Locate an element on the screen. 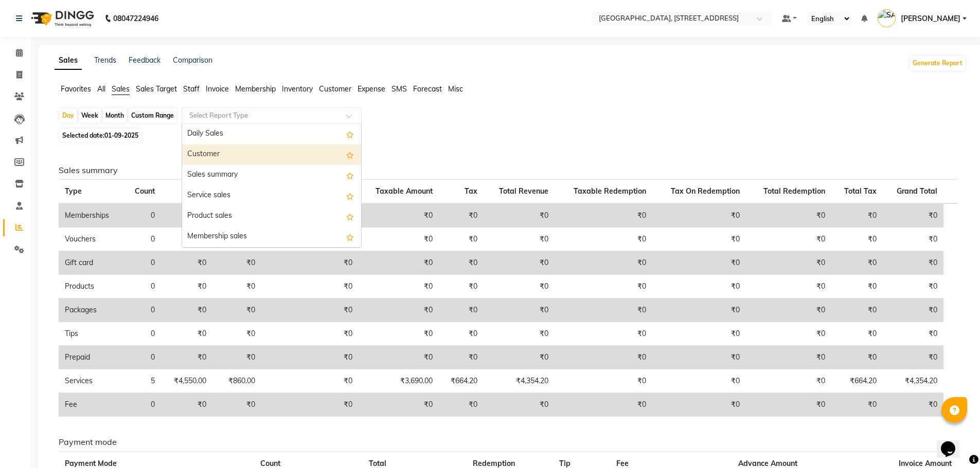 This screenshot has width=980, height=468. div: Day is located at coordinates (67, 115).